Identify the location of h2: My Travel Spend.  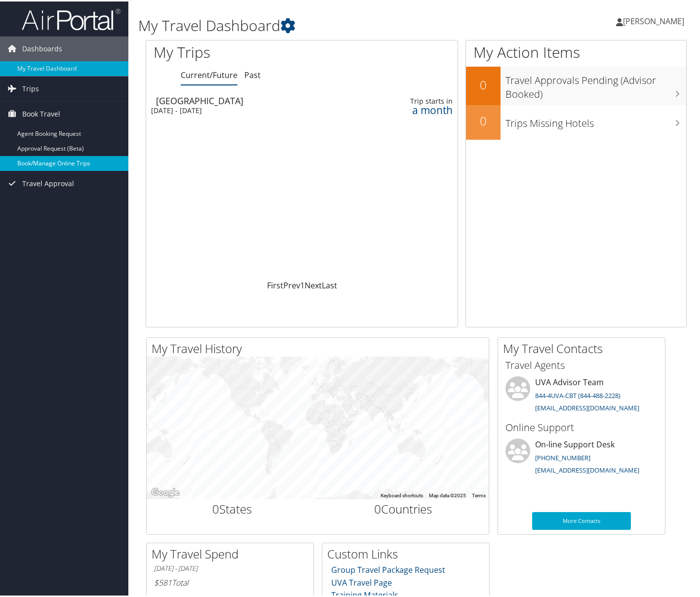
(232, 553).